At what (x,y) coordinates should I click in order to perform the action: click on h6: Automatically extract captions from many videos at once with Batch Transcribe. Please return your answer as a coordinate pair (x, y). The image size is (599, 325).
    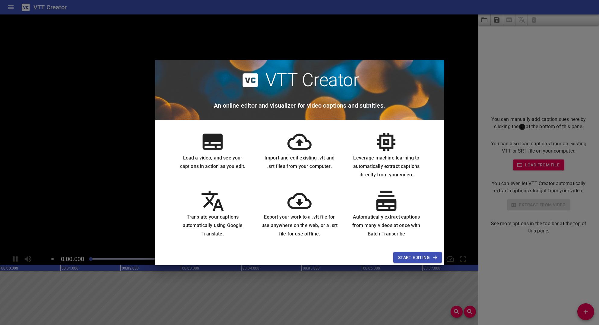
    Looking at the image, I should click on (386, 226).